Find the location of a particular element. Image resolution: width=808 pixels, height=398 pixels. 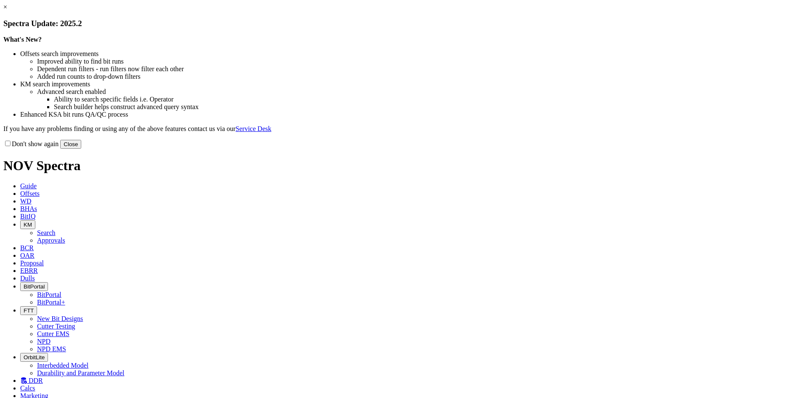

button: Close is located at coordinates (71, 144).